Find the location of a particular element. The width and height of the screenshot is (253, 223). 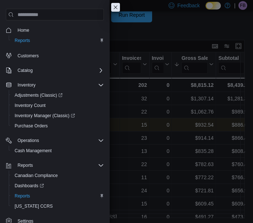

nav: Complex example is located at coordinates (55, 122).